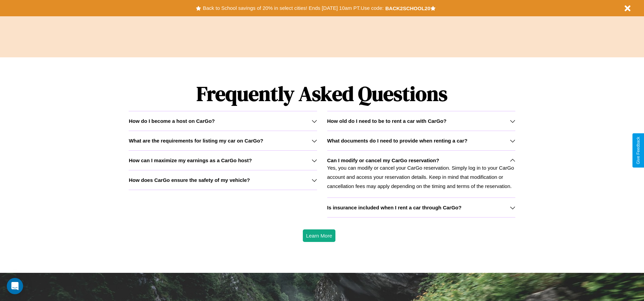 The height and width of the screenshot is (301, 644). What do you see at coordinates (397, 140) in the screenshot?
I see `h3: What documents do I need to provide when renting a car?` at bounding box center [397, 140].